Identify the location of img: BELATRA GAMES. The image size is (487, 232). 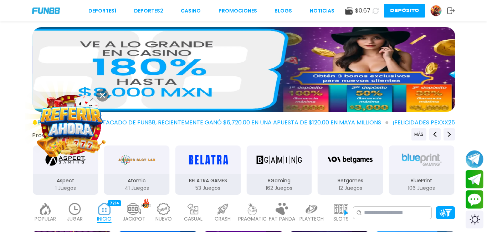
(208, 160).